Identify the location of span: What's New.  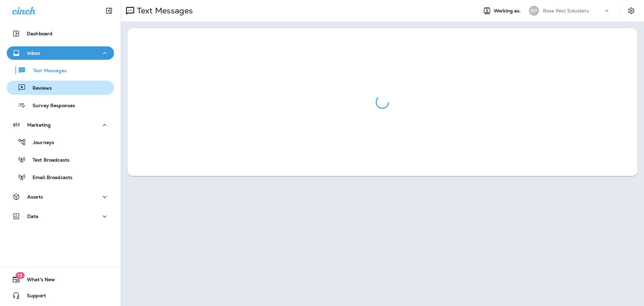
(37, 280).